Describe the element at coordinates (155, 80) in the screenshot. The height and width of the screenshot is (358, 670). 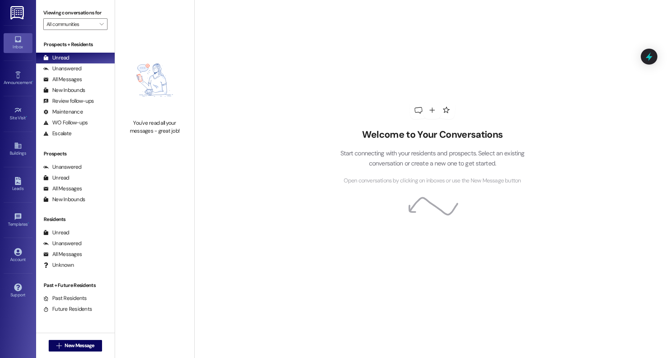
I see `img: empty-state` at that location.